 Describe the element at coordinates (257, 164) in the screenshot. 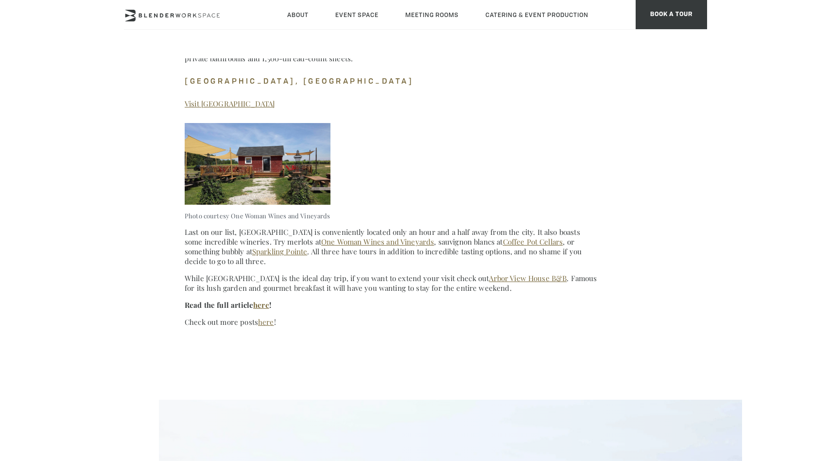

I see `img: Best Fall Weekend Getaways` at that location.